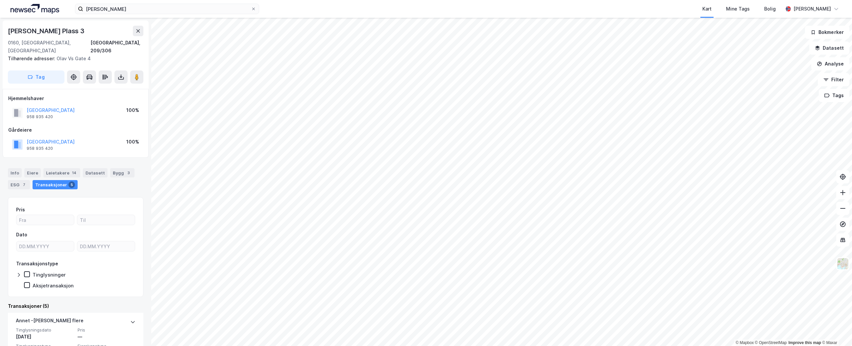 The width and height of the screenshot is (852, 346). What do you see at coordinates (55, 184) in the screenshot?
I see `div: Transaksjoner` at bounding box center [55, 184].